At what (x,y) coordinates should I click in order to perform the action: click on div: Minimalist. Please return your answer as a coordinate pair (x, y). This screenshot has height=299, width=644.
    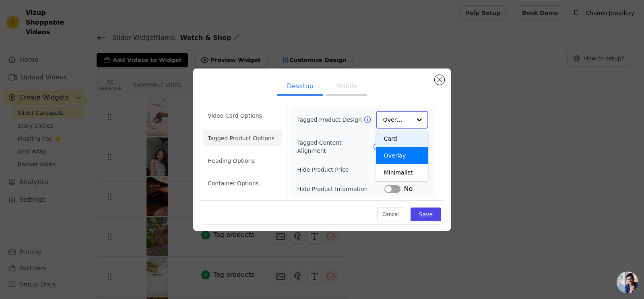
    Looking at the image, I should click on (402, 172).